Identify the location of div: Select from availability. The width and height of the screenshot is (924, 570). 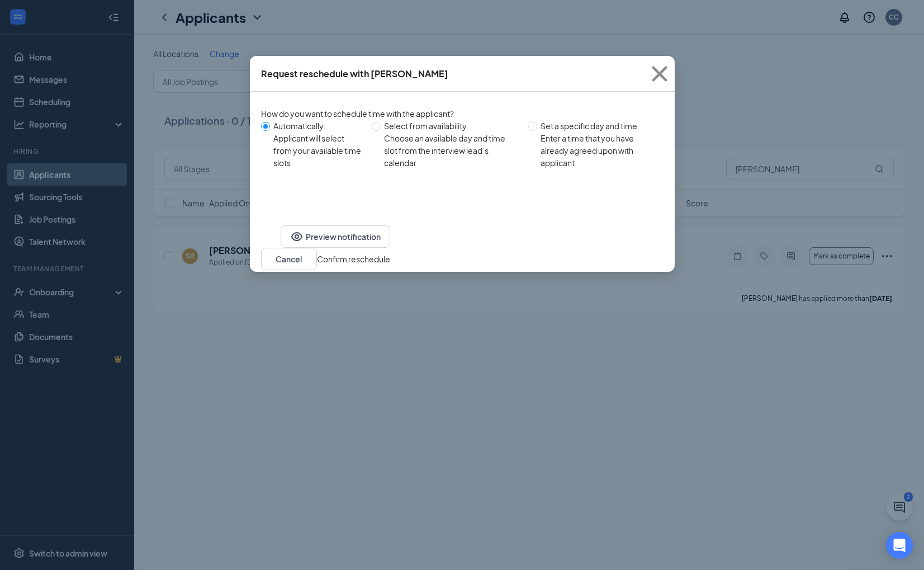
(451, 125).